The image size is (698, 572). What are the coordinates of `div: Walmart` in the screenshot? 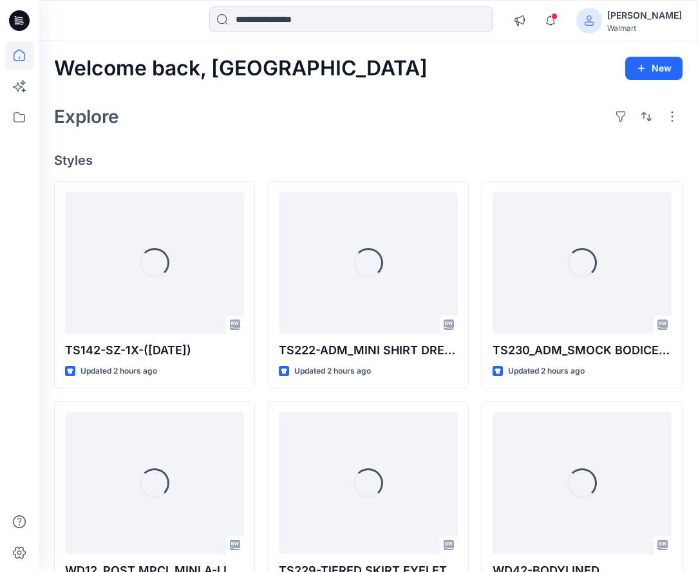 It's located at (644, 28).